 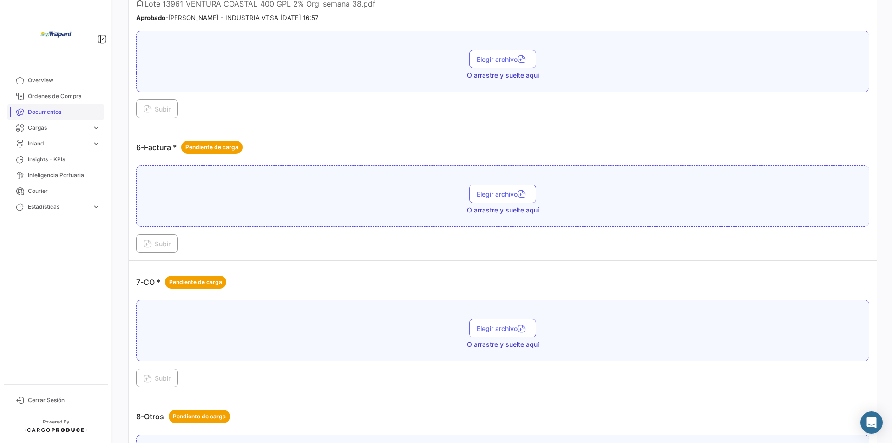 I want to click on span: Overview, so click(x=64, y=80).